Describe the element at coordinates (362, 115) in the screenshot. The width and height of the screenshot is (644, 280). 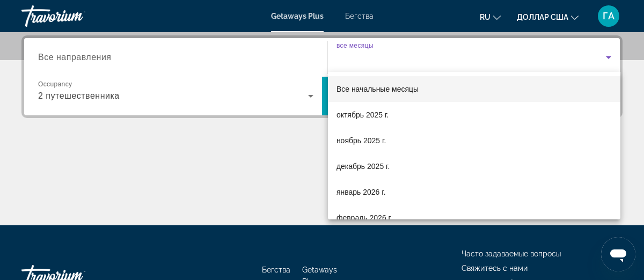
I see `font: октябрь 2025 г.` at that location.